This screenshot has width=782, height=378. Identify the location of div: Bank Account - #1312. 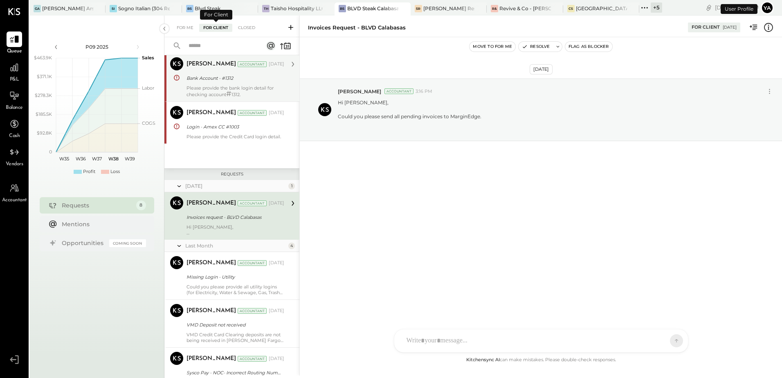
(234, 78).